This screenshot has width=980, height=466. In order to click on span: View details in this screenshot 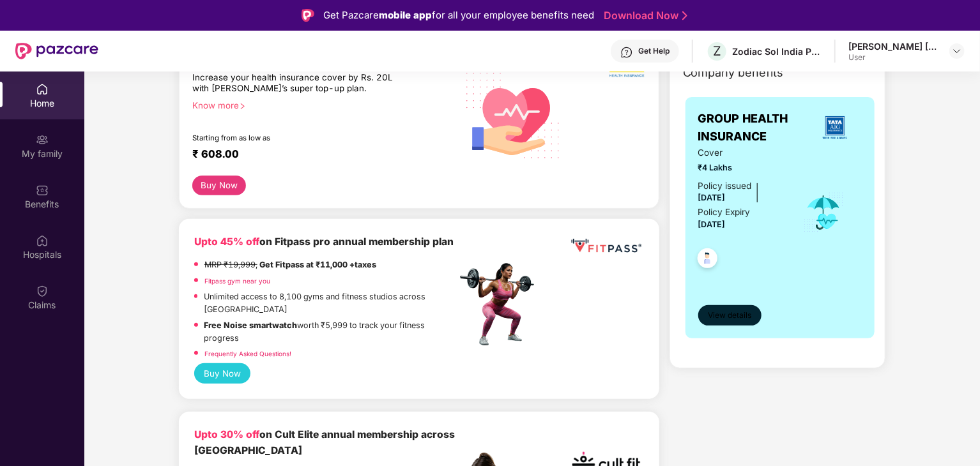, I will do `click(730, 316)`.